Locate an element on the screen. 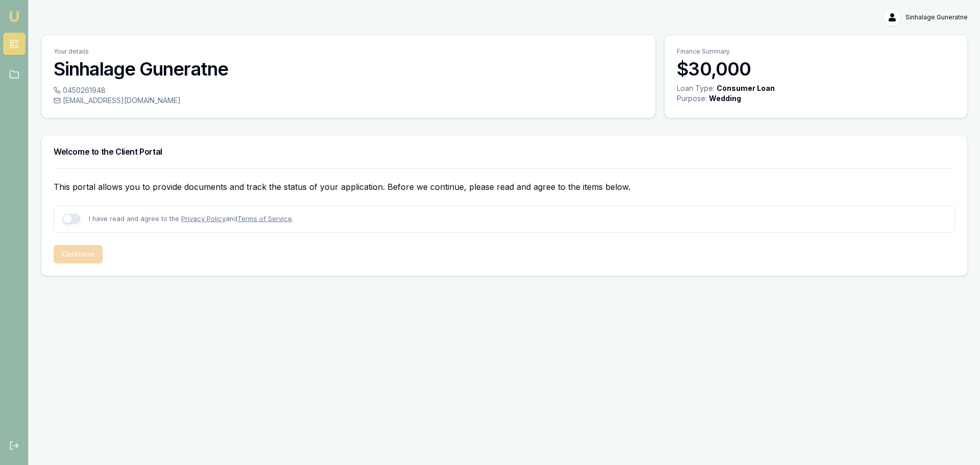 The image size is (980, 465). div: Loan Type: is located at coordinates (695, 88).